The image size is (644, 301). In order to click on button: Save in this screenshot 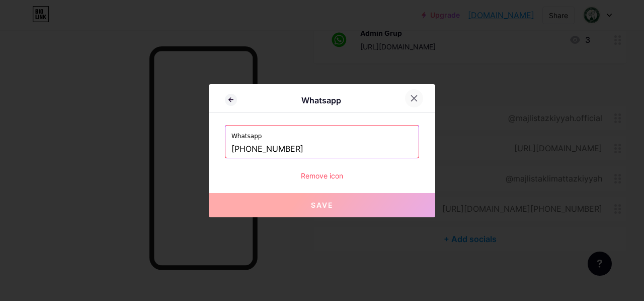, I will do `click(322, 205)`.